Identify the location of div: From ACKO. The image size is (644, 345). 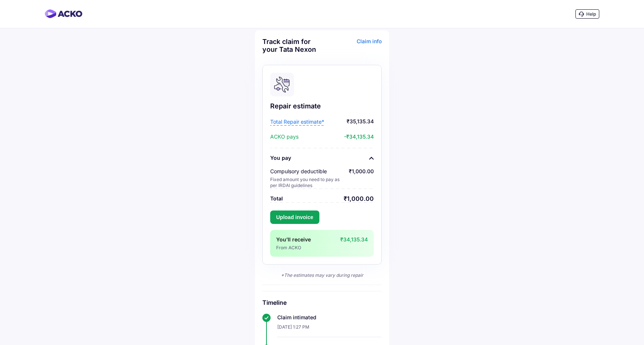
(308, 248).